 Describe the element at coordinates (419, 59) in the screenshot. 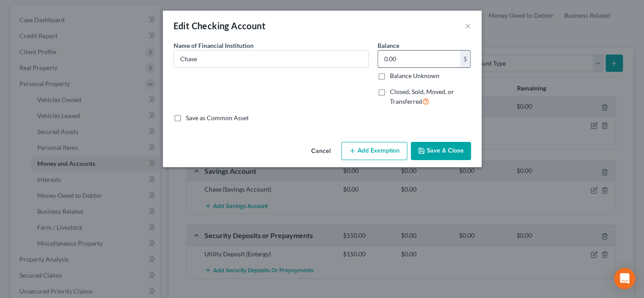

I see `input: 0.00` at that location.